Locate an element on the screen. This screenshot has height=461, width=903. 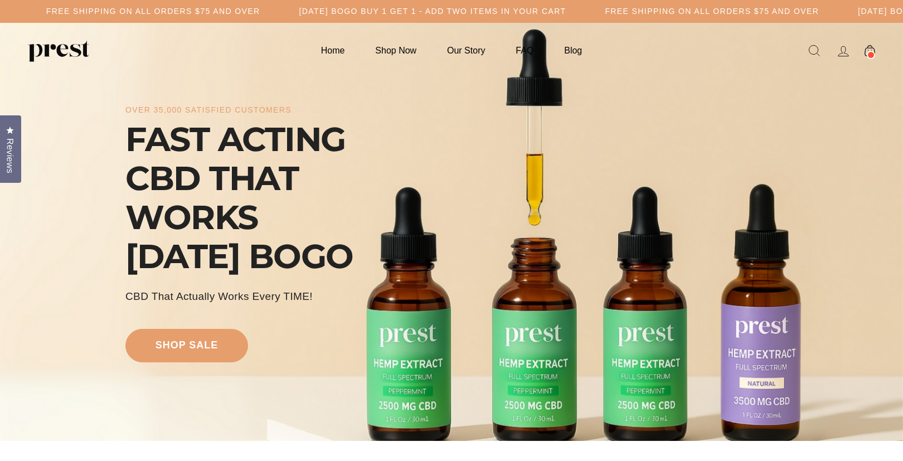
a: Blog is located at coordinates (573, 50).